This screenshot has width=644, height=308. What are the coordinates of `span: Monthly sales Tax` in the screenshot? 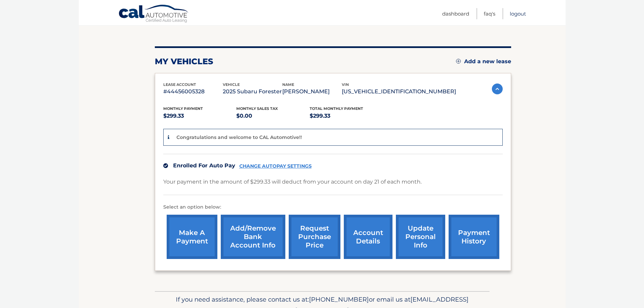 It's located at (257, 108).